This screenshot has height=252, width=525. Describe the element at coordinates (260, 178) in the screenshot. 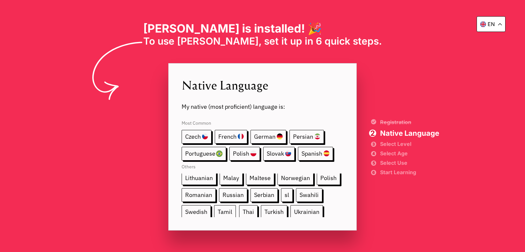

I see `span: Maltese` at that location.